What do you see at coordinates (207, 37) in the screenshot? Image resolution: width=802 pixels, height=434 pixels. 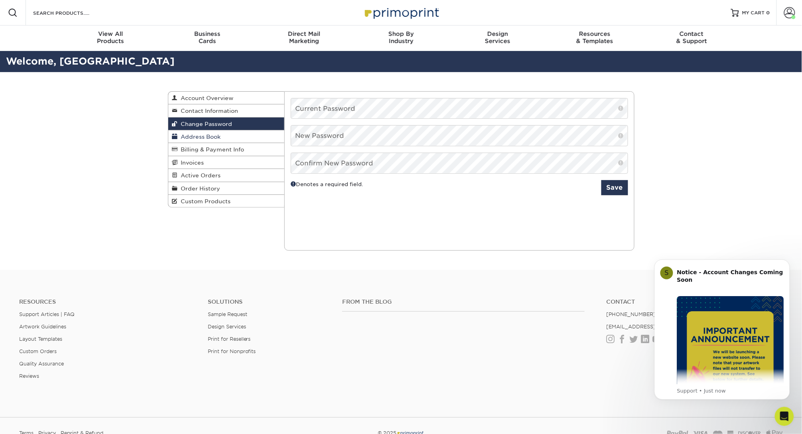 I see `div: Cards` at bounding box center [207, 37].